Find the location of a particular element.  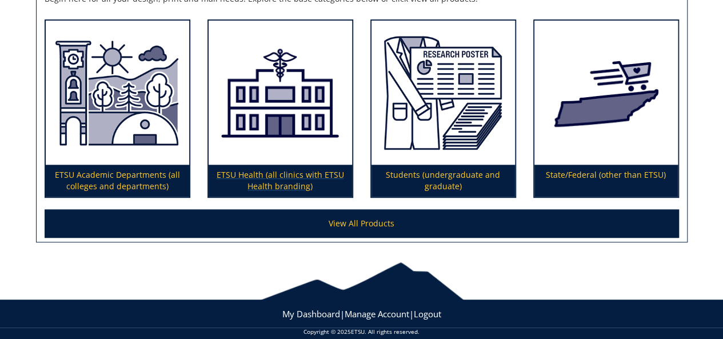

p: ETSU Health (all clinics with ETSU Health branding) is located at coordinates (280, 181).